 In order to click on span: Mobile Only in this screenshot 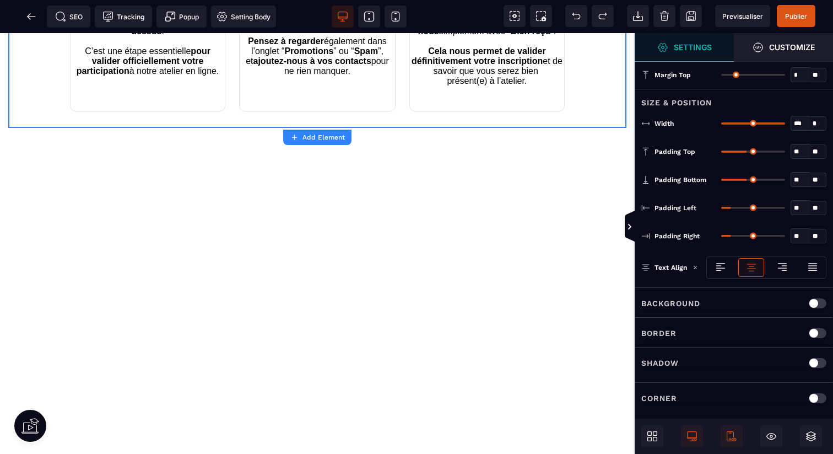, I will do `click(732, 436)`.